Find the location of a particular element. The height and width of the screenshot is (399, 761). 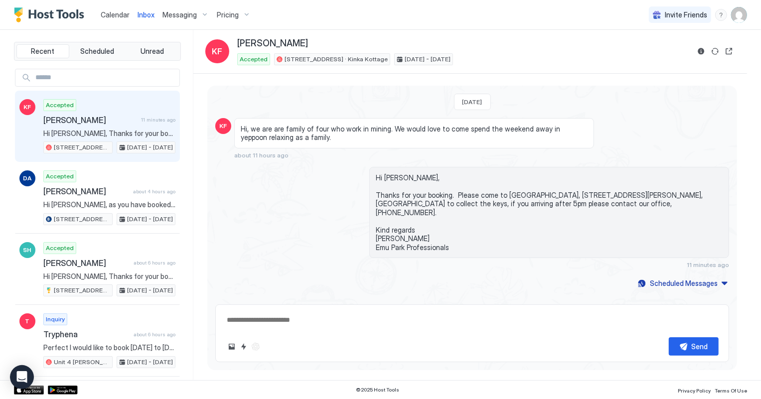

button: Scheduled is located at coordinates (98, 51).